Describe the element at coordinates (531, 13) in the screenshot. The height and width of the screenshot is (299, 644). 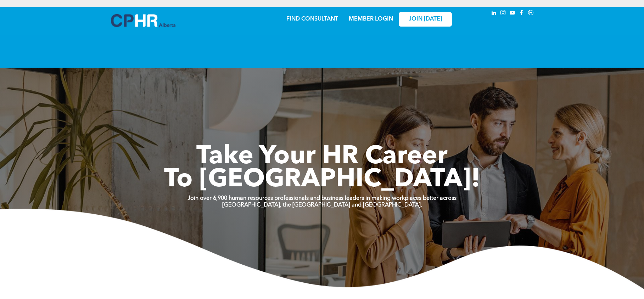
I see `a: Social network` at that location.